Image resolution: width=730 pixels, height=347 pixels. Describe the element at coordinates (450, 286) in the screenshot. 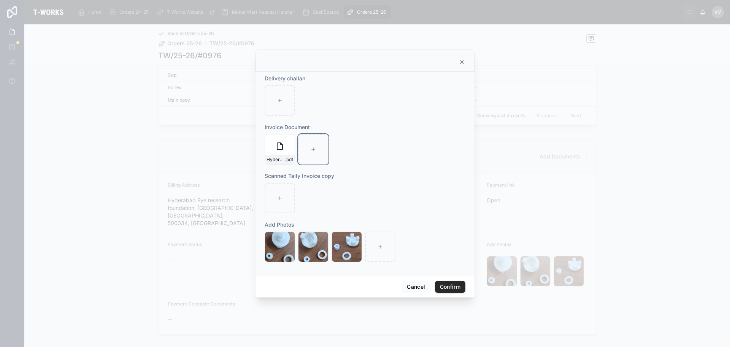

I see `button: Confirm` at that location.